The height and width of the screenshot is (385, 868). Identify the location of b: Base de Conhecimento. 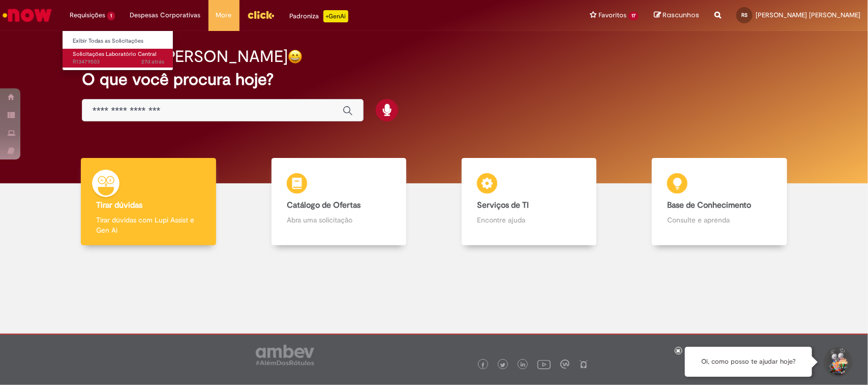
(709, 205).